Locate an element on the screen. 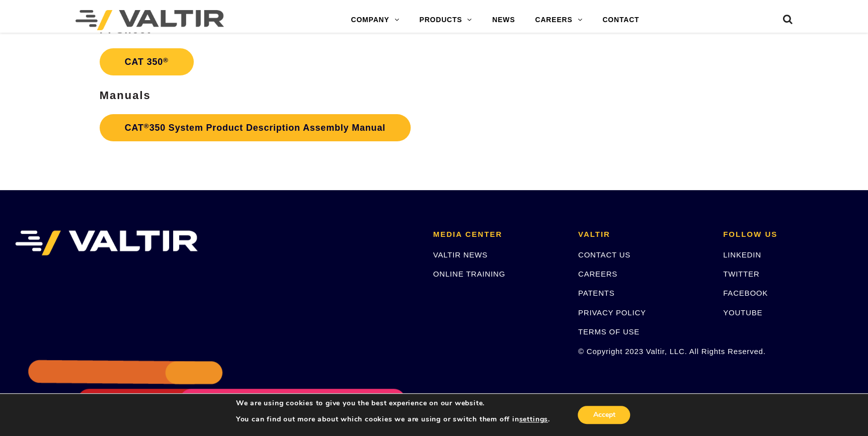 The height and width of the screenshot is (436, 868). h2: MEDIA CENTER is located at coordinates (498, 234).